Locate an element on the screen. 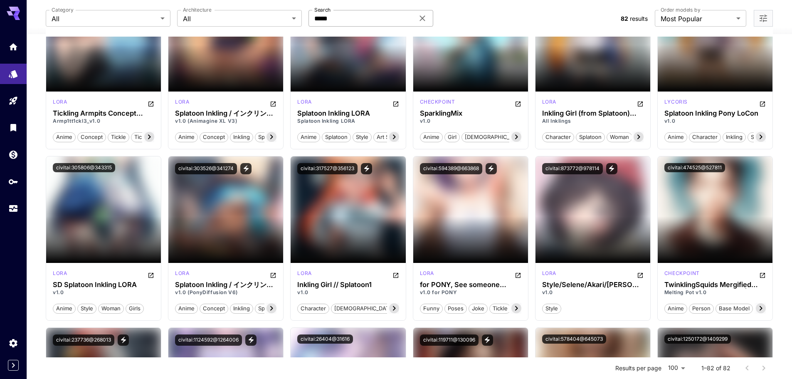 This screenshot has width=792, height=379. div: Style/Selene/Akari/Misty/Hikari/Inkling [Toku] is located at coordinates (593, 284).